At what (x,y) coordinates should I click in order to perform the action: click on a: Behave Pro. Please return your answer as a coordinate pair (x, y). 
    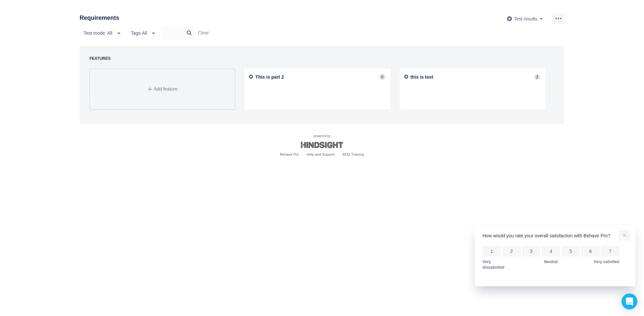
    Looking at the image, I should click on (289, 154).